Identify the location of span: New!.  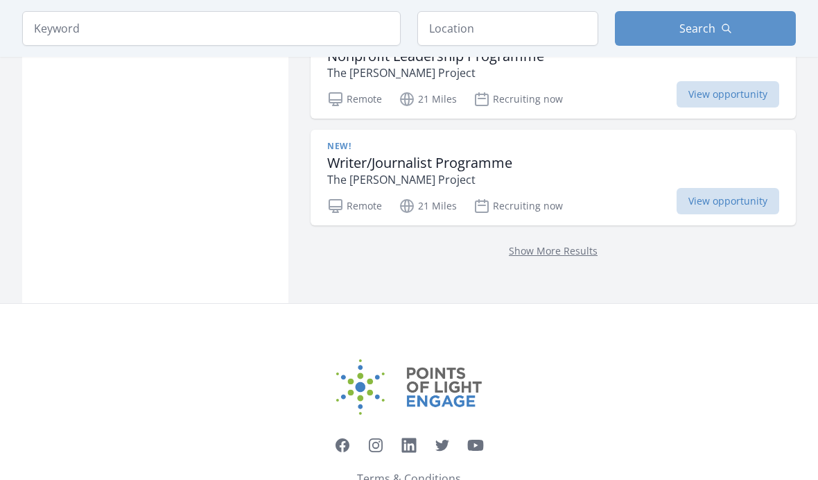
(339, 146).